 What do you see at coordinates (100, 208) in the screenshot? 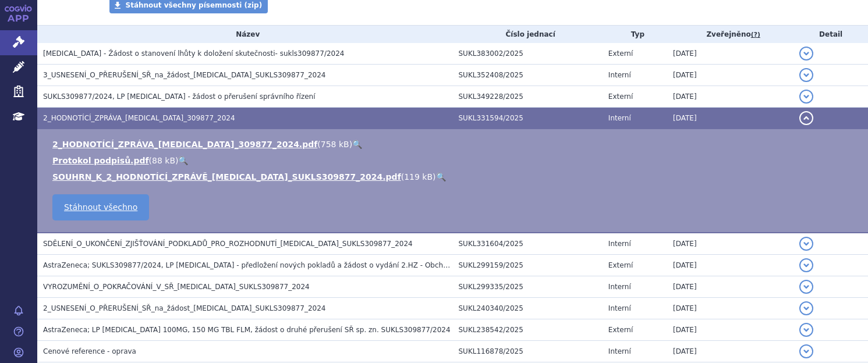
I see `a: Stáhnout všechno` at bounding box center [100, 208].